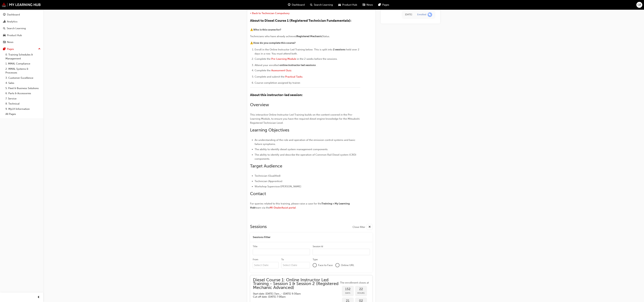  I want to click on span: Face to Face, so click(326, 265).